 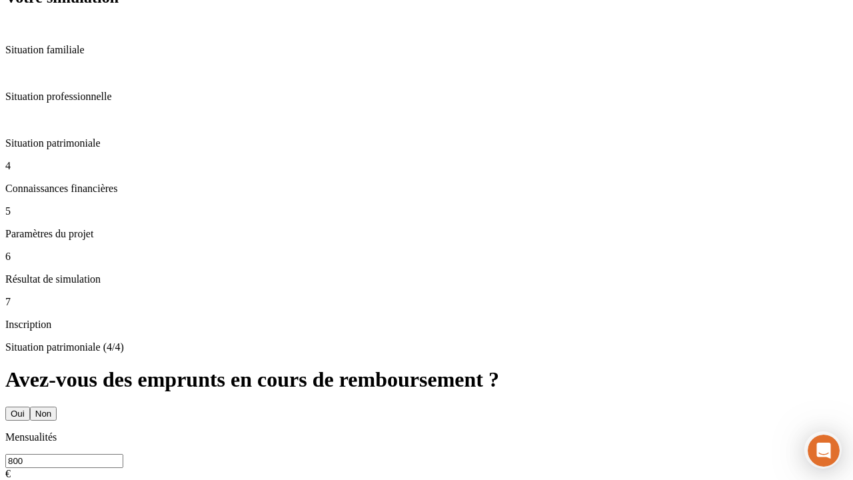 I want to click on button: Oui, so click(x=17, y=413).